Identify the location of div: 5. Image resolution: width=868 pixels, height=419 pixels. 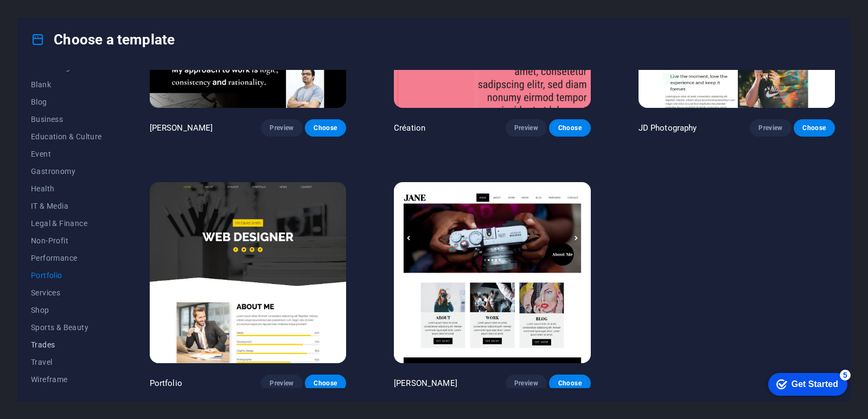
(86, 7).